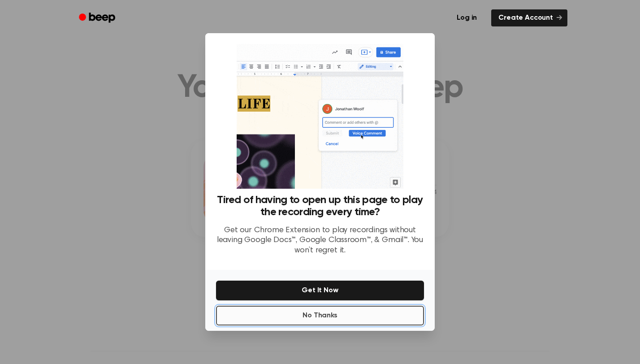 The image size is (640, 364). Describe the element at coordinates (467, 18) in the screenshot. I see `a: Log in` at that location.